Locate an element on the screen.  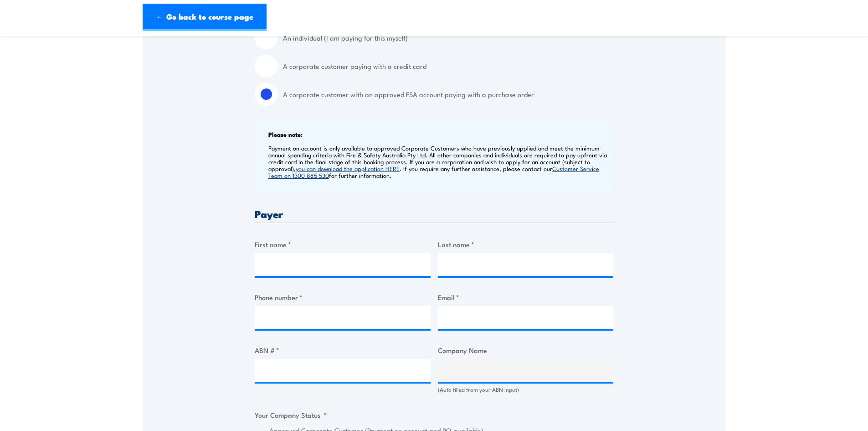
label: Phone number is located at coordinates (343, 297).